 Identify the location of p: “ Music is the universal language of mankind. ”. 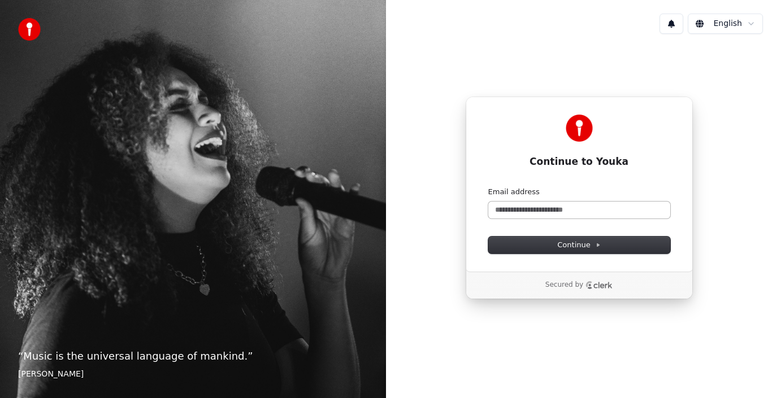
(193, 357).